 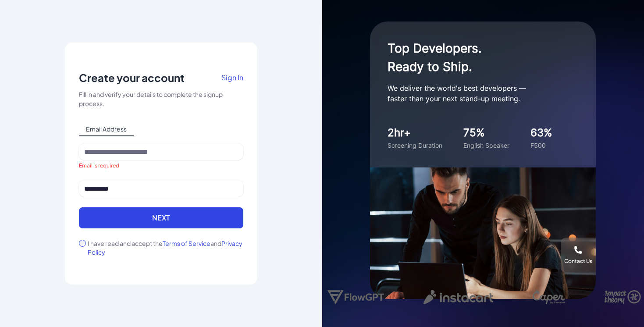 I want to click on div: Screening Duration, so click(x=415, y=145).